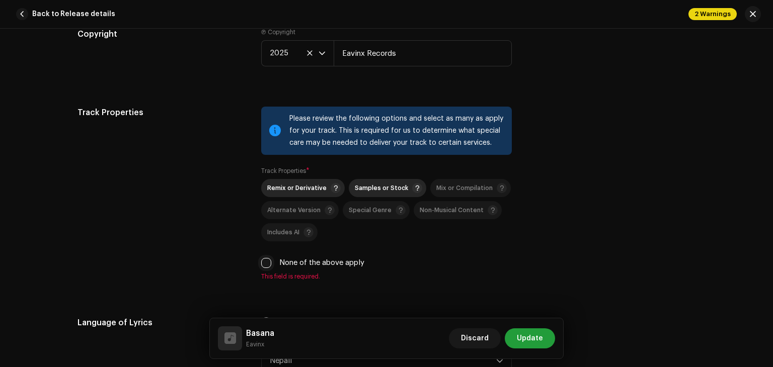  What do you see at coordinates (283, 233) in the screenshot?
I see `span: Includes AI` at bounding box center [283, 233].